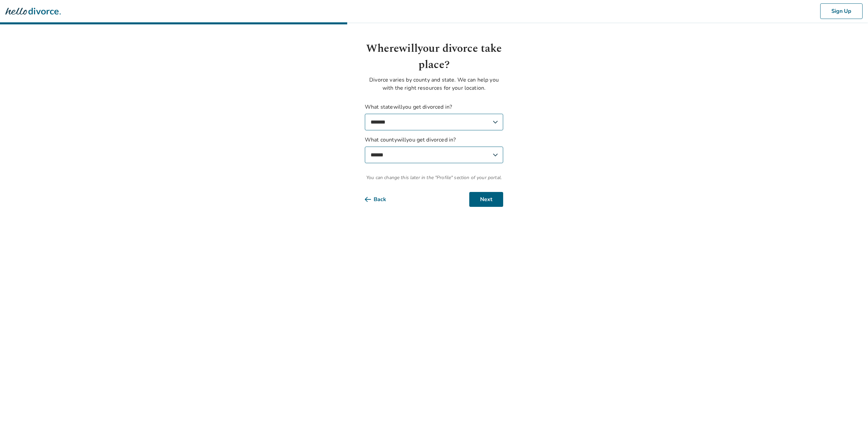 Image resolution: width=868 pixels, height=433 pixels. Describe the element at coordinates (434, 177) in the screenshot. I see `span: You can change this later in the "Profile" section of your portal.` at that location.